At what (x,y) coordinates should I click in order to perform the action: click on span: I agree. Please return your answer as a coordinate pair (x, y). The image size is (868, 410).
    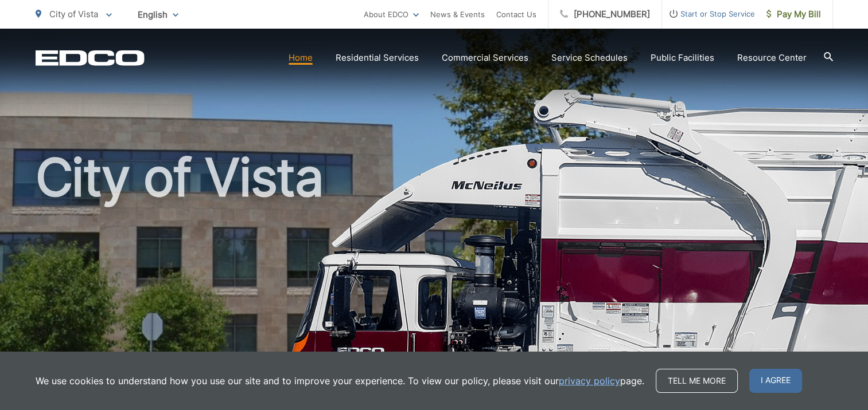
    Looking at the image, I should click on (775, 381).